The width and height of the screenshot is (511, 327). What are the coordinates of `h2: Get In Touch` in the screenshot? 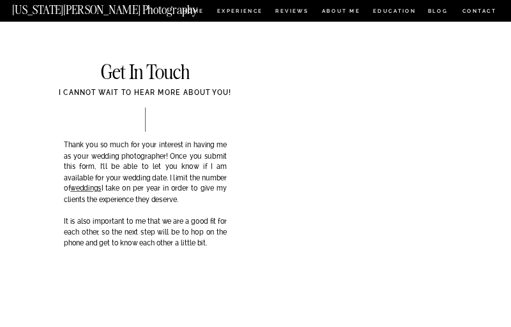 It's located at (145, 73).